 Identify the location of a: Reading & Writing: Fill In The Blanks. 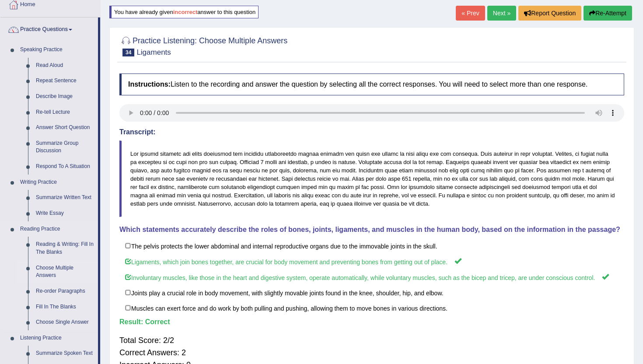
(65, 248).